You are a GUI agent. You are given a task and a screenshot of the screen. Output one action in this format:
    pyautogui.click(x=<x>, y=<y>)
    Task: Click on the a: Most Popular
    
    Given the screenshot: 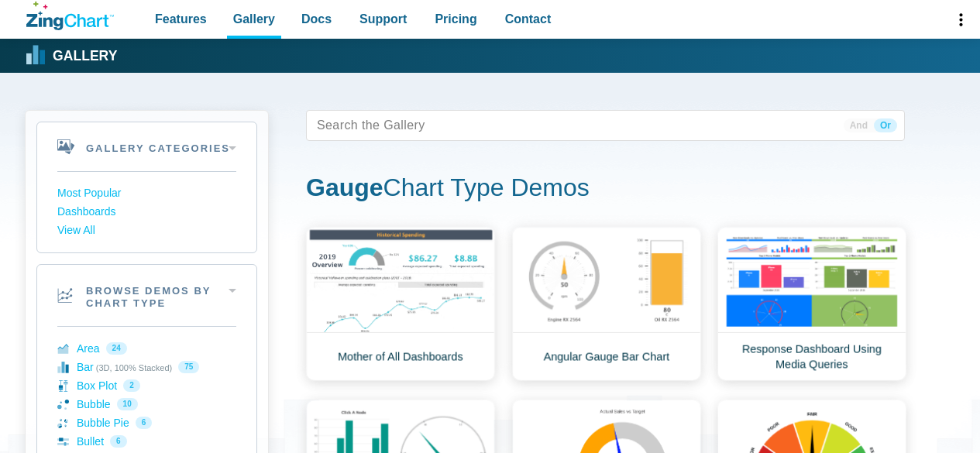 What is the action you would take?
    pyautogui.click(x=147, y=194)
    